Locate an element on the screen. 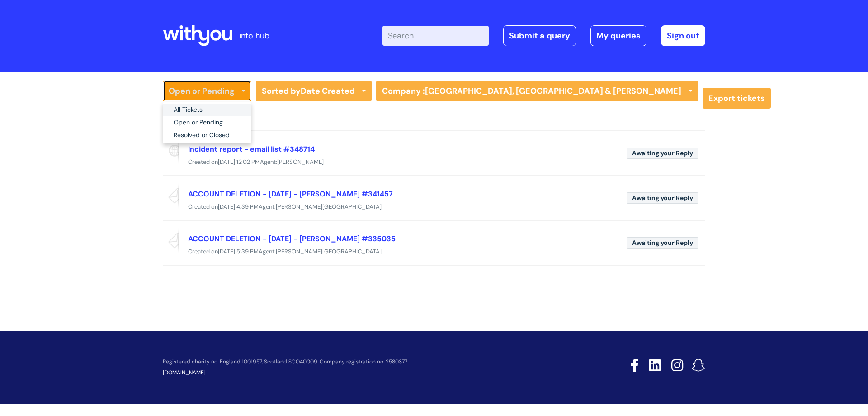 This screenshot has width=868, height=416. a: Sorted byDate Created is located at coordinates (314, 91).